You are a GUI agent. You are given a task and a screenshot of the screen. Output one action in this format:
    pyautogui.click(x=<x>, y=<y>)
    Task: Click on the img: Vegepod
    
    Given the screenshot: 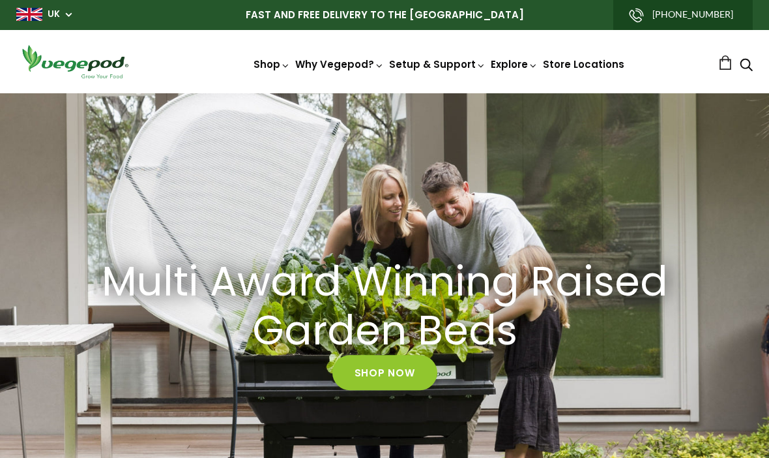 What is the action you would take?
    pyautogui.click(x=75, y=61)
    